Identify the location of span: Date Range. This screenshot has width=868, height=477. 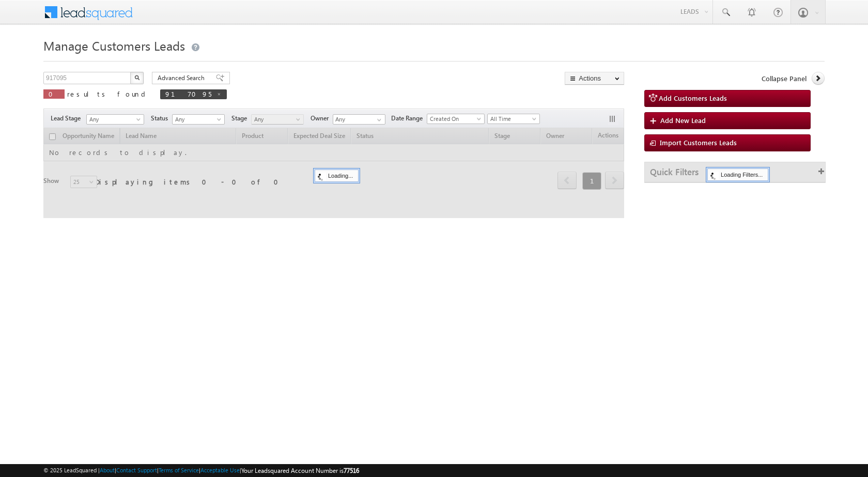
(409, 118).